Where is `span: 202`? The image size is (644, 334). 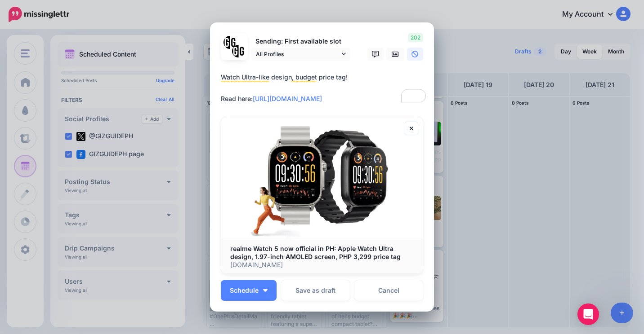
span: 202 is located at coordinates (415, 38).